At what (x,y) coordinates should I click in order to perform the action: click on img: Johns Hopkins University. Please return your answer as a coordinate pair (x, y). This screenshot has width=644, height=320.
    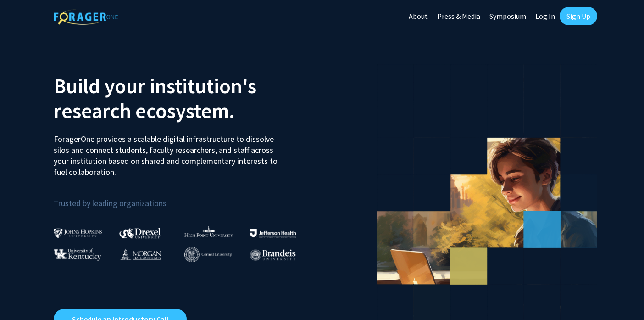
    Looking at the image, I should click on (78, 232).